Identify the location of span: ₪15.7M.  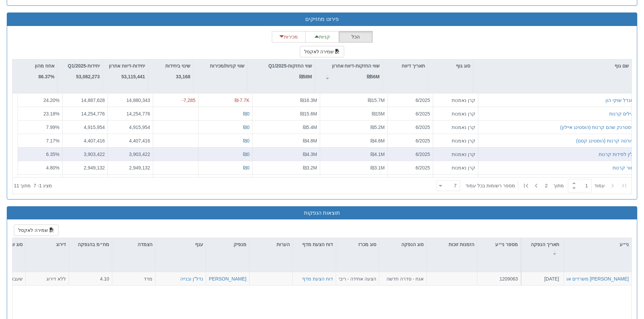
(376, 100).